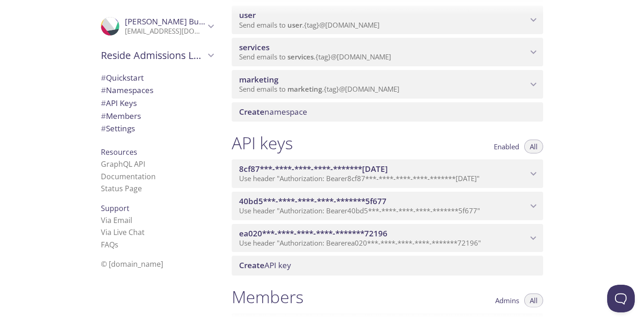 The width and height of the screenshot is (644, 317). What do you see at coordinates (115, 208) in the screenshot?
I see `span: Support` at bounding box center [115, 208].